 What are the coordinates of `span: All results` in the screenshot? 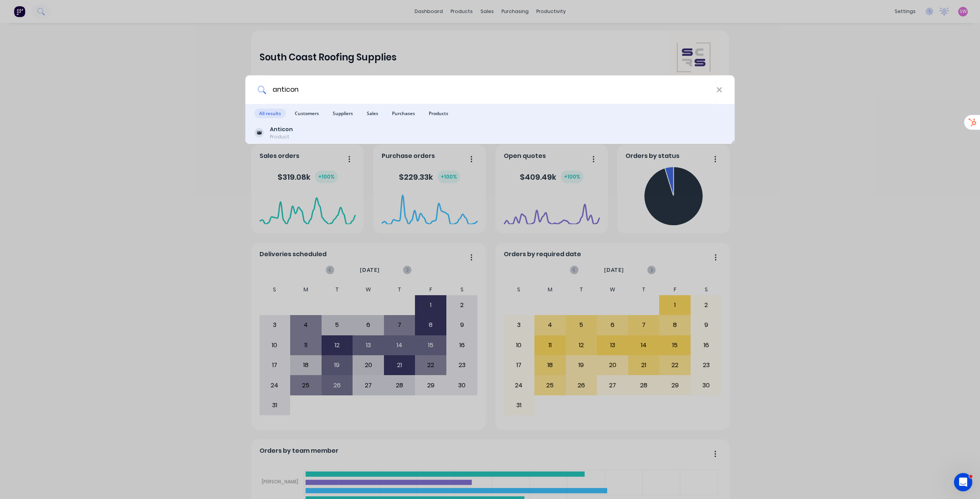 It's located at (270, 113).